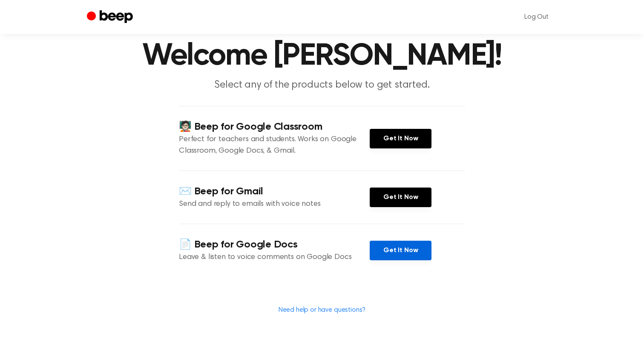 The height and width of the screenshot is (350, 644). I want to click on a: Need help or have questions?, so click(322, 310).